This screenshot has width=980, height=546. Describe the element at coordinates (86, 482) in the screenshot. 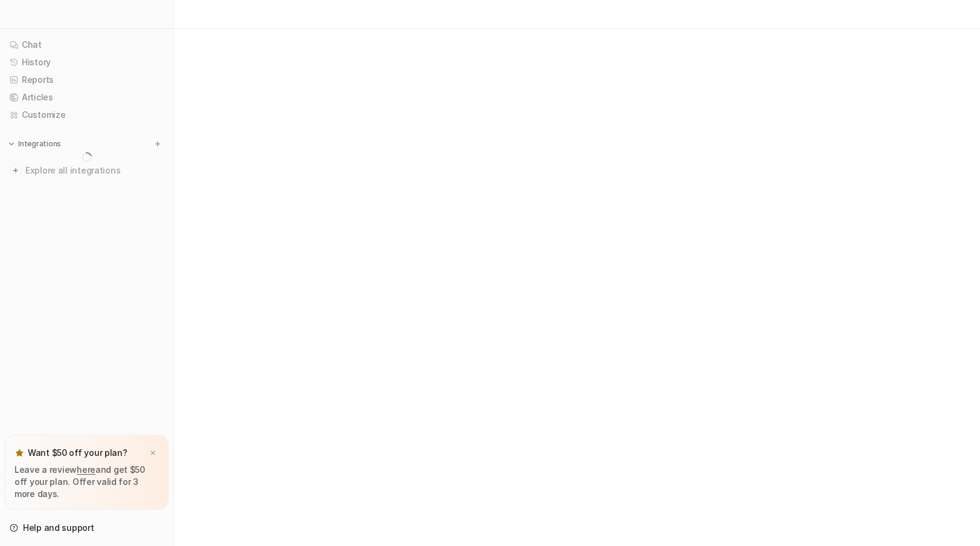

I see `p: Leave a review and get $50 off your plan. Offer valid for 3 more days.` at that location.